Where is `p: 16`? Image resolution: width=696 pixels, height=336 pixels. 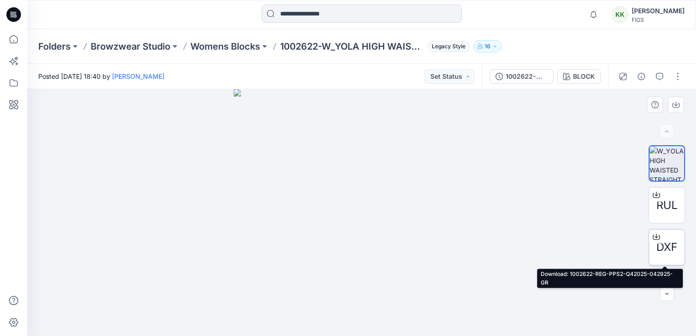 p: 16 is located at coordinates (487, 46).